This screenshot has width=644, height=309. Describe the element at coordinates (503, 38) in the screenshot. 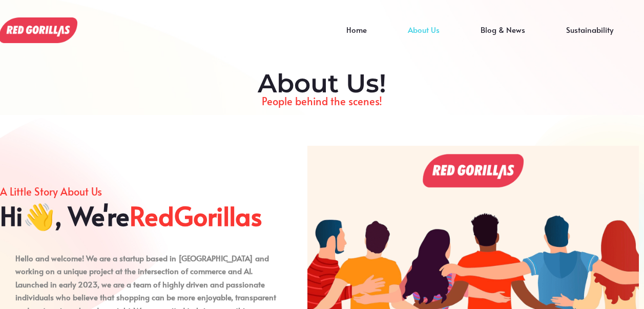

I see `a: Blog & News` at that location.